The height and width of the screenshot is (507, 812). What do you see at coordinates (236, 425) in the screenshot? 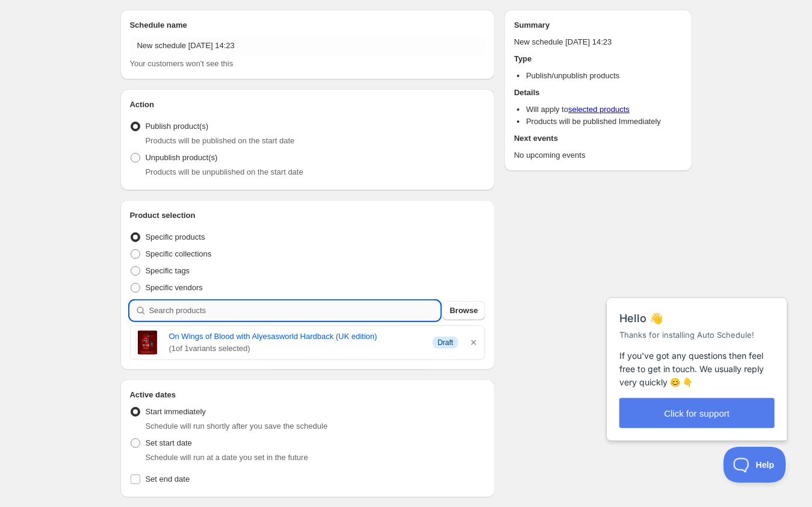
I see `span: Schedule will run shortly after you save the schedule` at bounding box center [236, 425].